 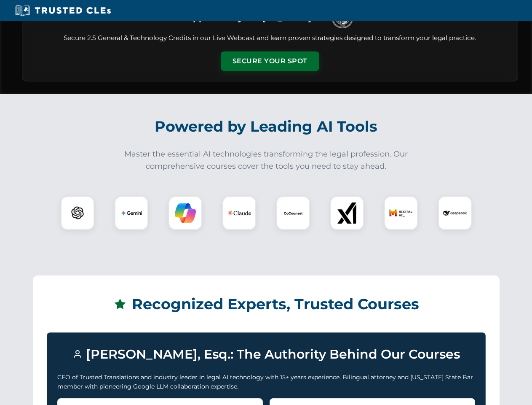 What do you see at coordinates (270, 61) in the screenshot?
I see `button: Secure Your Spot` at bounding box center [270, 61].